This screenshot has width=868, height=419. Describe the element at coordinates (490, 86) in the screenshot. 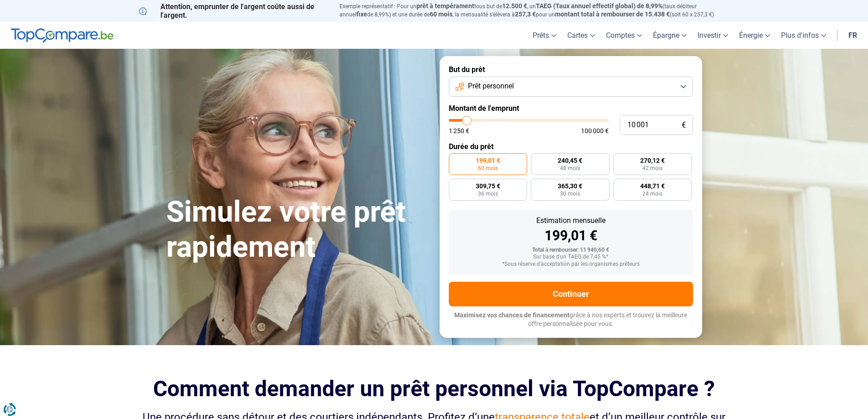

I see `span: Prêt personnel` at that location.